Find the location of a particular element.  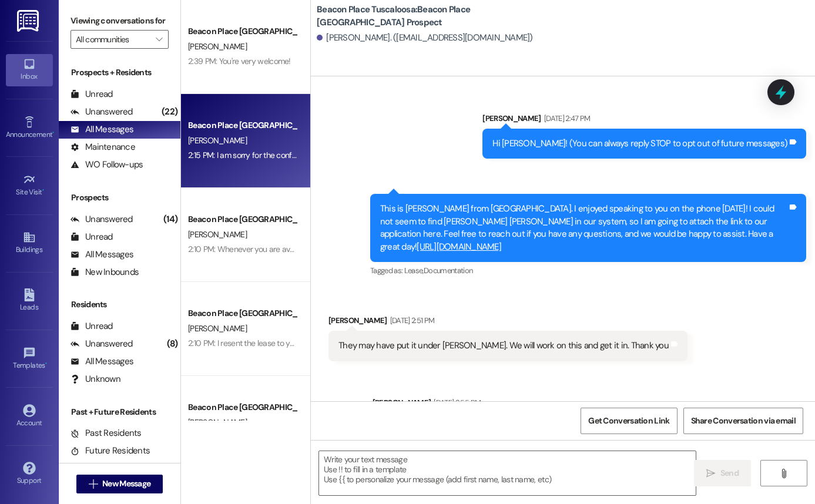

span: Lease , is located at coordinates (414, 270).